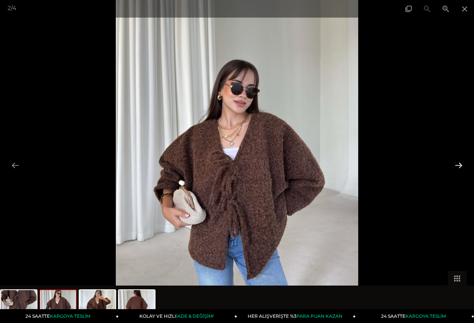 The width and height of the screenshot is (474, 323). What do you see at coordinates (195, 316) in the screenshot?
I see `span: İADE & DEĞİŞİM!` at bounding box center [195, 316].